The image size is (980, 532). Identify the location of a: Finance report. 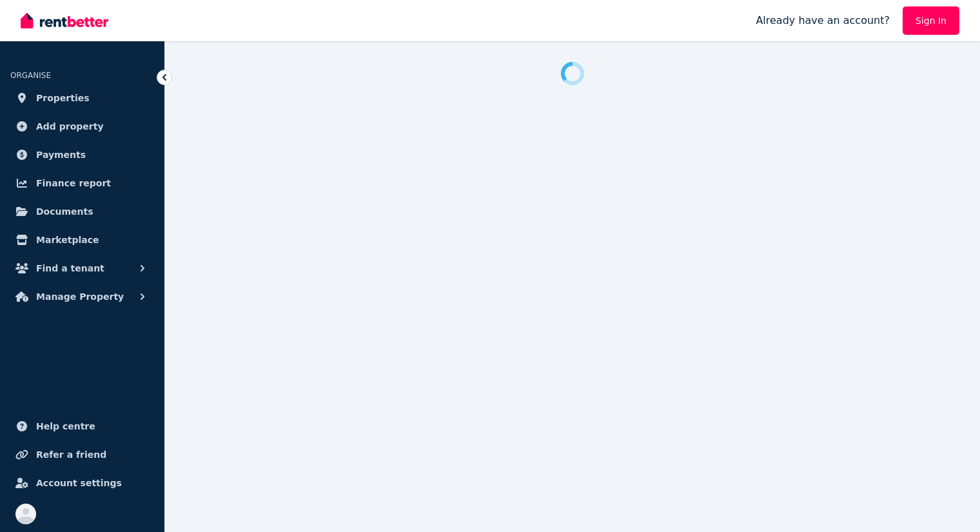
(82, 183).